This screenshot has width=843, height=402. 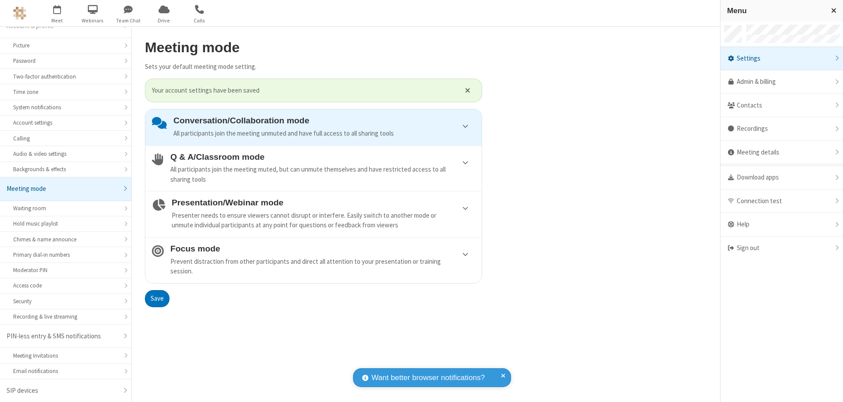 I want to click on div: Picture, so click(x=65, y=45).